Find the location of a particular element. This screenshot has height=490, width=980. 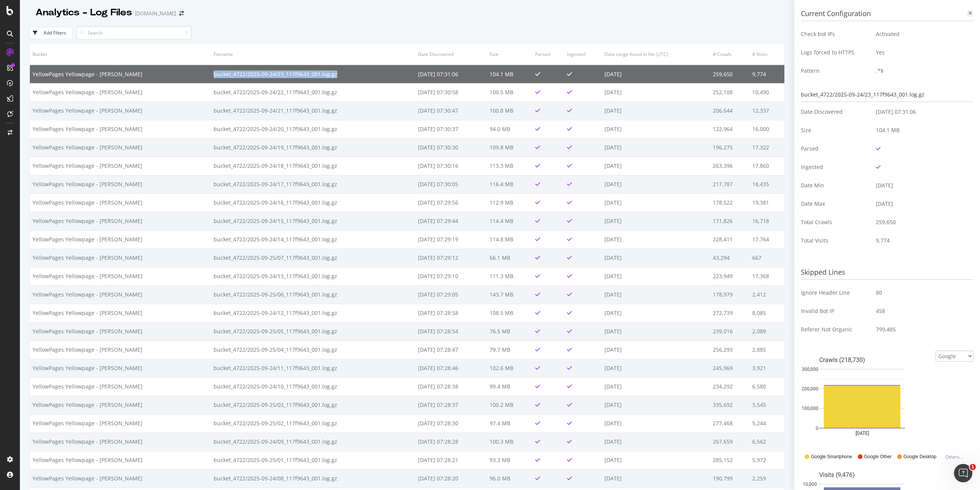

td: Referer Not Organic is located at coordinates (836, 330).